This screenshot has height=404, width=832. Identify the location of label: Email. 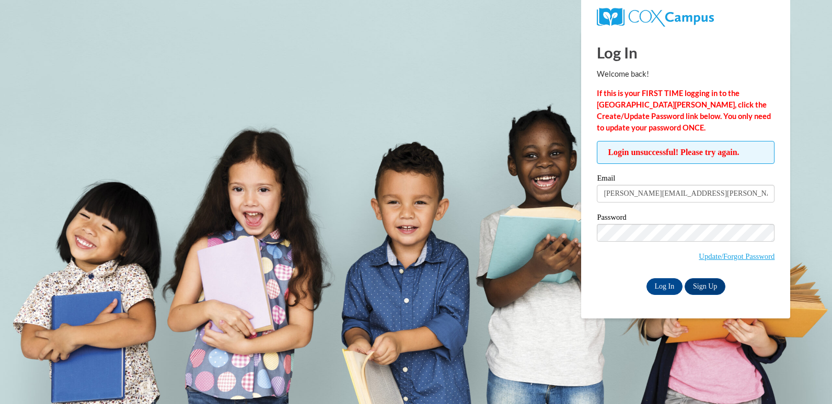
(685, 180).